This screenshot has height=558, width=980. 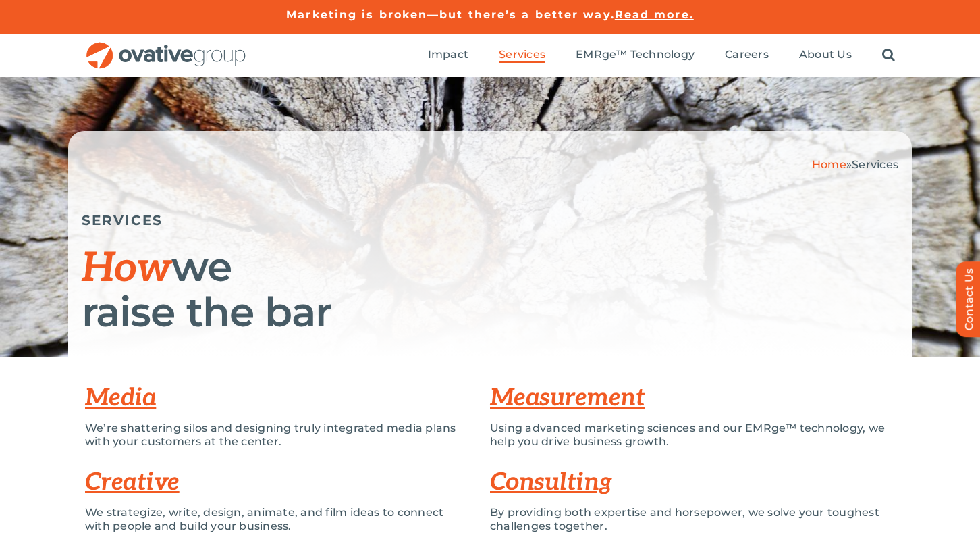 What do you see at coordinates (450, 14) in the screenshot?
I see `a: Marketing is broken—but there’s a better way.` at bounding box center [450, 14].